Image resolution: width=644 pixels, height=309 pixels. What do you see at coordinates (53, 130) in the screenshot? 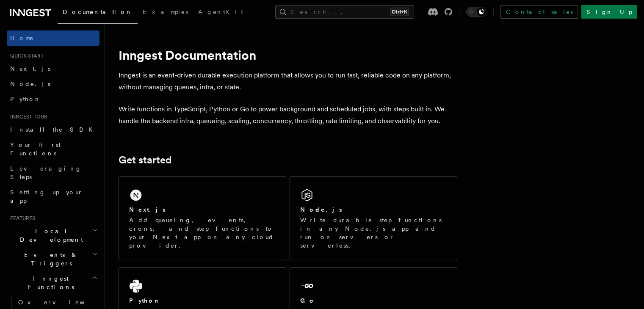
I see `a: Install the SDK` at bounding box center [53, 130].